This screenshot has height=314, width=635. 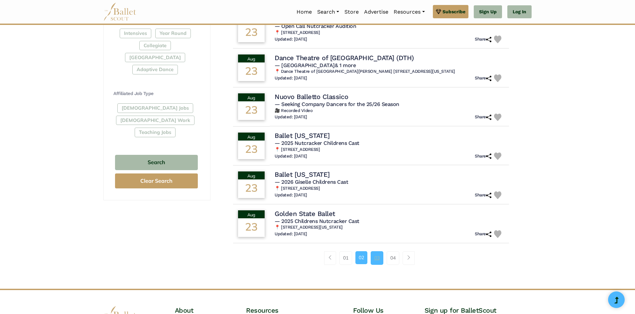 What do you see at coordinates (315, 26) in the screenshot?
I see `span: — Open Call Nutcracker Audition` at bounding box center [315, 26].